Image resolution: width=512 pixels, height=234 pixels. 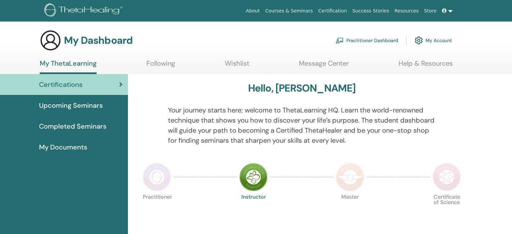 I want to click on p: Your journey starts here; welcome to ThetaLearning HQ. Learn the world-renowned technique that sh..., so click(x=302, y=125).